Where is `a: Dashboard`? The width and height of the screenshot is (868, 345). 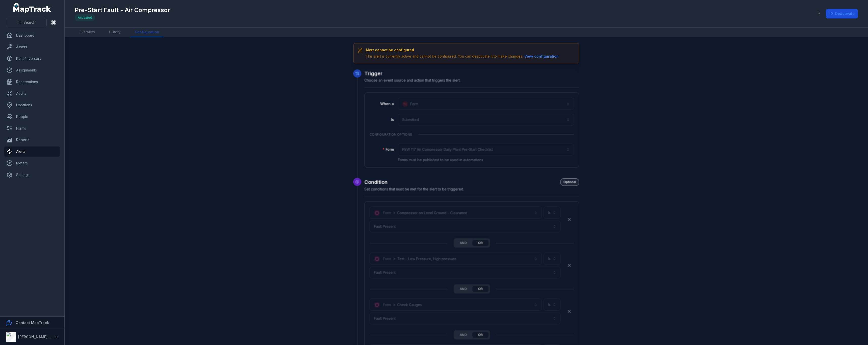
a: Dashboard is located at coordinates (32, 35).